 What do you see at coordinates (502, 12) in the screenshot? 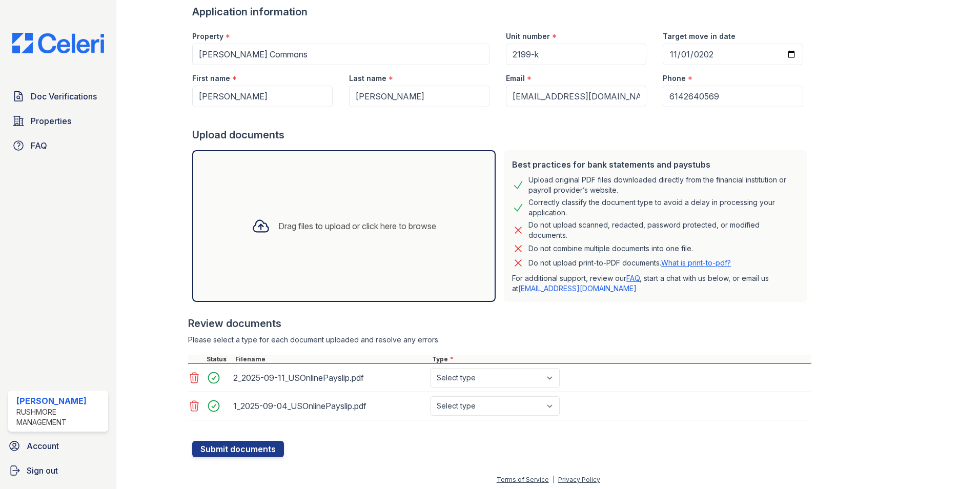
I see `div: Application information` at bounding box center [502, 12].